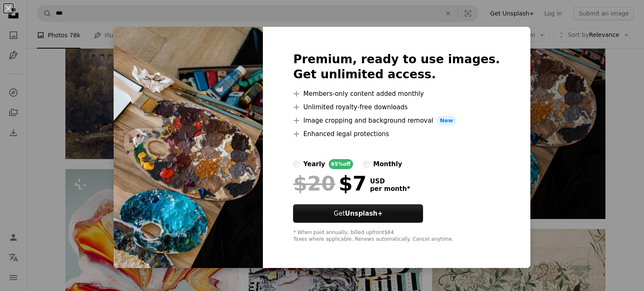 Image resolution: width=644 pixels, height=291 pixels. Describe the element at coordinates (396, 236) in the screenshot. I see `div: * When paid annually, billed upfront $84 Taxes where applicable. Renews automatically. Cancel any...` at that location.